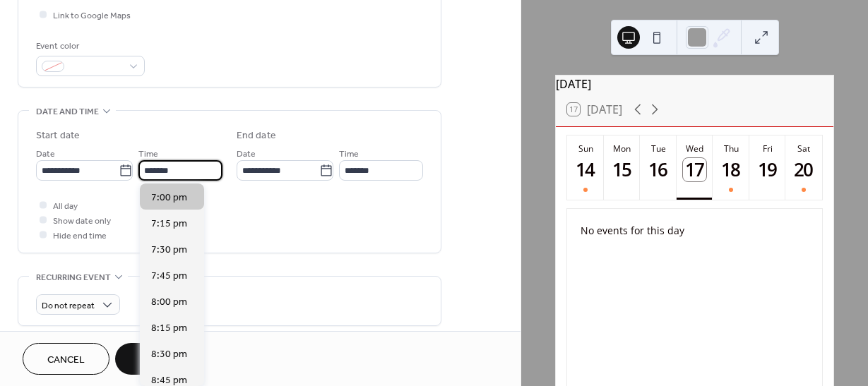 The height and width of the screenshot is (386, 868). I want to click on div: No events for this day, so click(695, 230).